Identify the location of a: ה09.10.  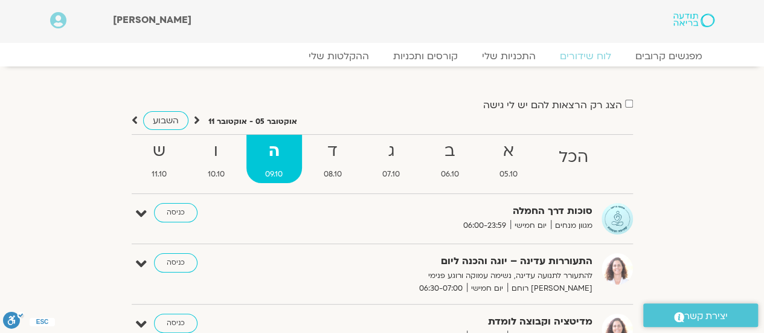
(274, 159).